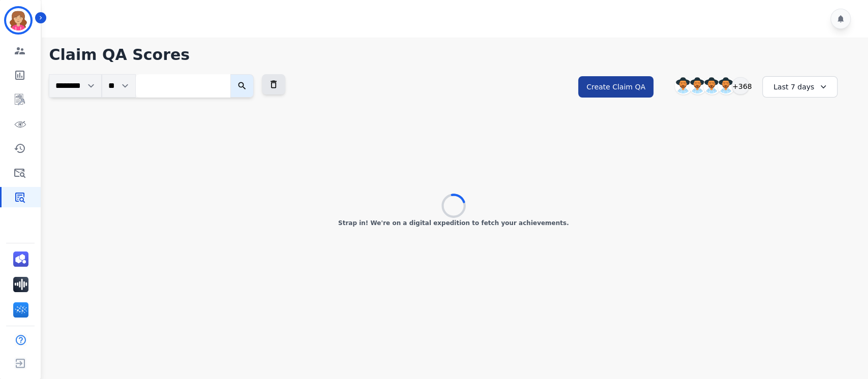 The height and width of the screenshot is (379, 868). I want to click on p: Strap in! We're on a digital expedition to fetch your achievements., so click(454, 223).